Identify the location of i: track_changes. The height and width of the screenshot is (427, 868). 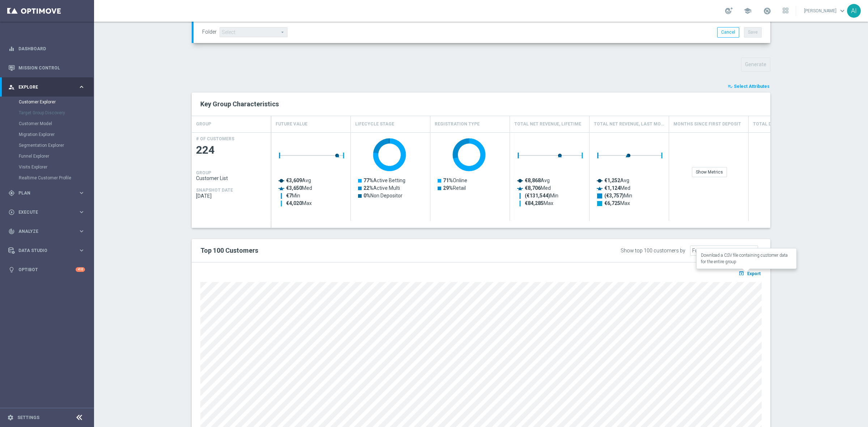
(11, 231).